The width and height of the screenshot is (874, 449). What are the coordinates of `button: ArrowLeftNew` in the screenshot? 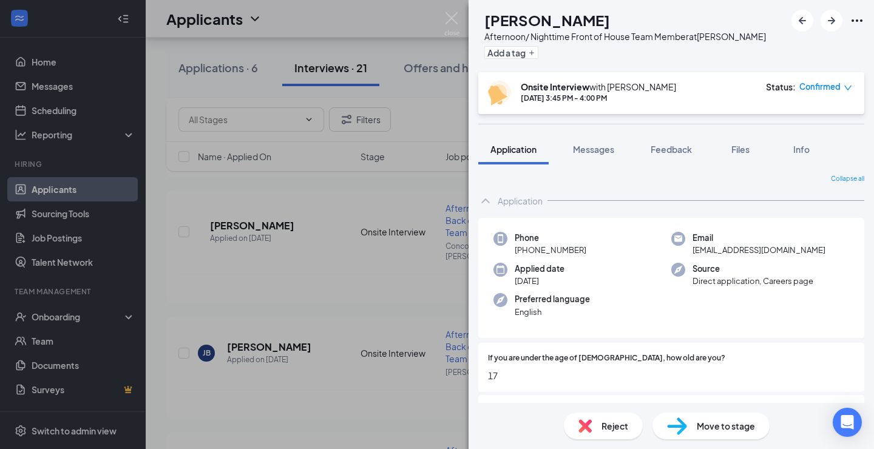 It's located at (803, 21).